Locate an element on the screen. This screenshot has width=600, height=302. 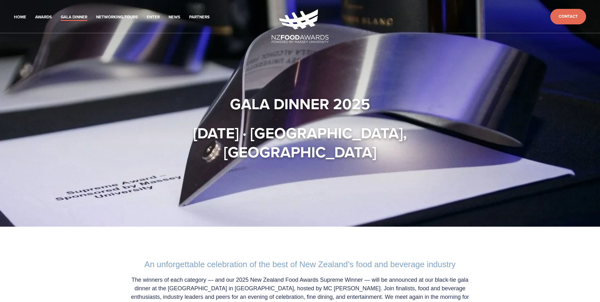
a: Enter is located at coordinates (153, 17).